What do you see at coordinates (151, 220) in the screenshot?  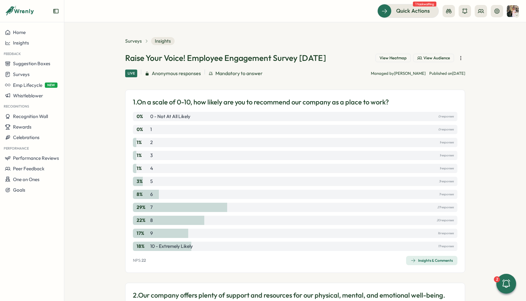 I see `p: 8` at bounding box center [151, 220].